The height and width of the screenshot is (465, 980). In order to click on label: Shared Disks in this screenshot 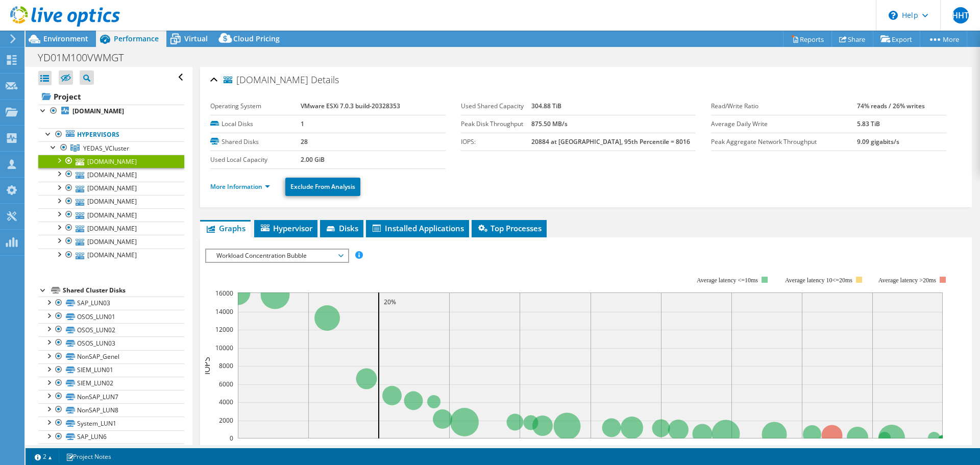, I will do `click(255, 142)`.